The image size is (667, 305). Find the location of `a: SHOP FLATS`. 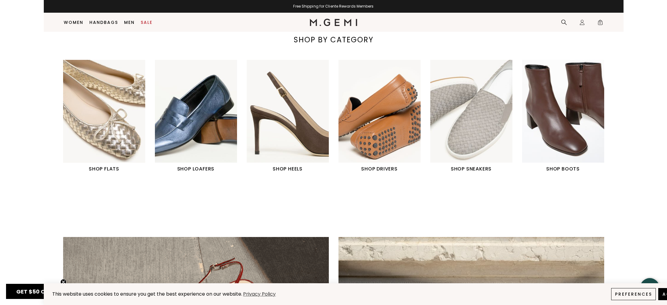

a: SHOP FLATS is located at coordinates (104, 116).